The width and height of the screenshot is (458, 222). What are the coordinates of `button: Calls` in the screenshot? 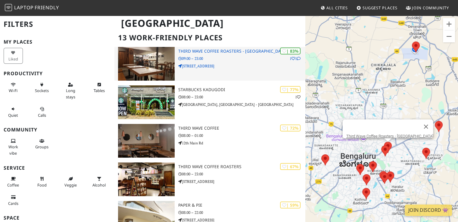 It's located at (42, 112).